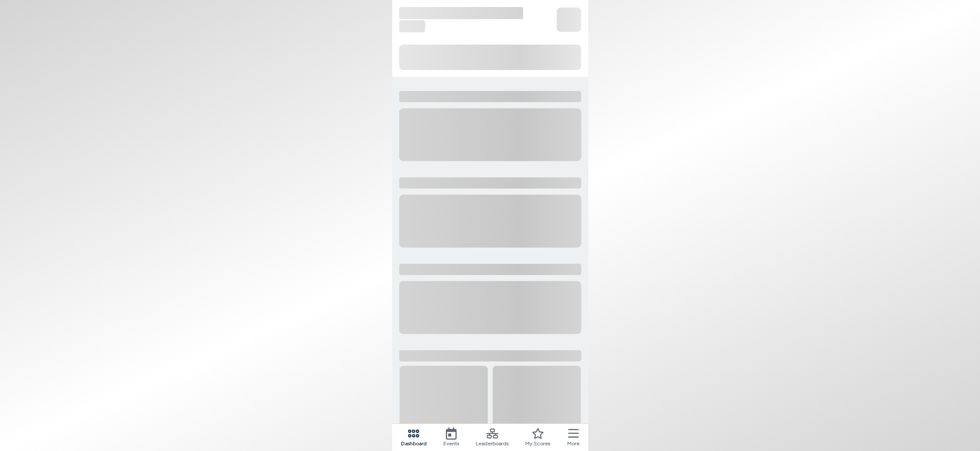  What do you see at coordinates (413, 444) in the screenshot?
I see `span: Dashboard` at bounding box center [413, 444].